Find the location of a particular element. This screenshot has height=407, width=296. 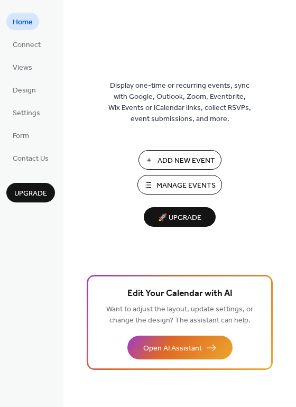

span: 🚀 Upgrade is located at coordinates (180, 218).